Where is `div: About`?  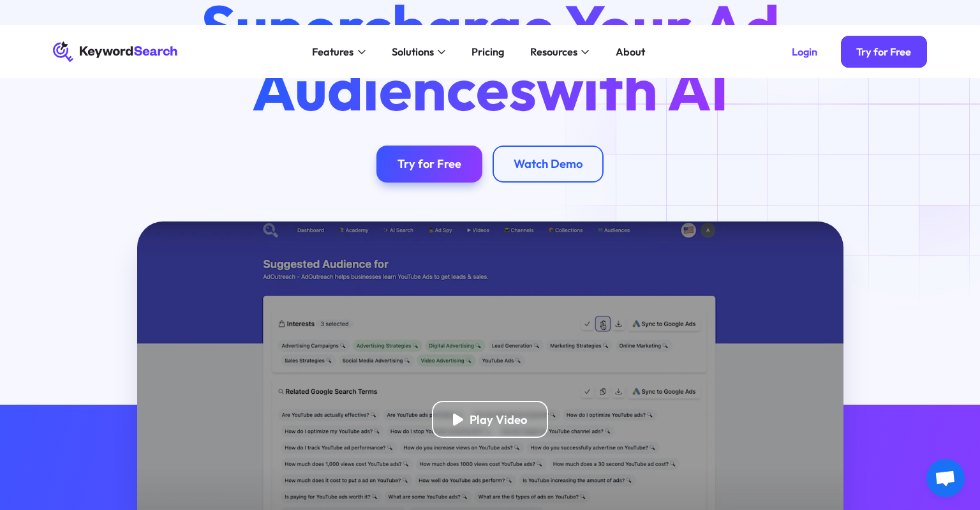
div: About is located at coordinates (630, 52).